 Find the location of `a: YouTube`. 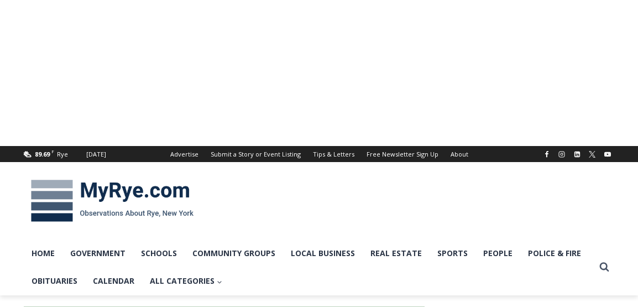

a: YouTube is located at coordinates (608, 154).